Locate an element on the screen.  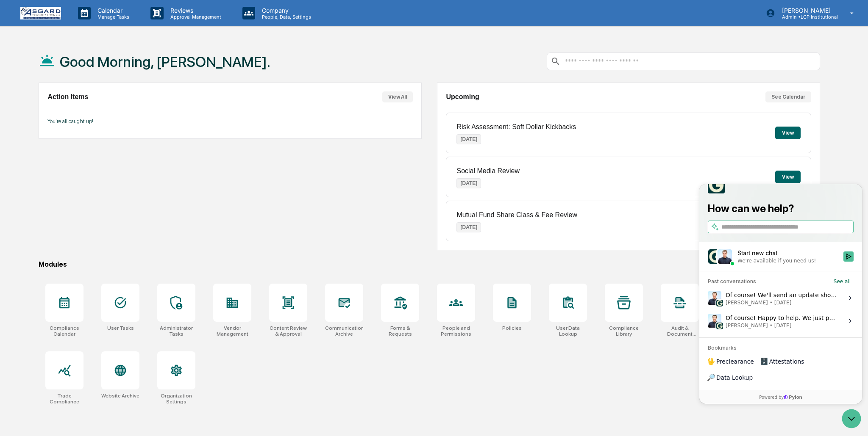
button: View All is located at coordinates (398, 97).